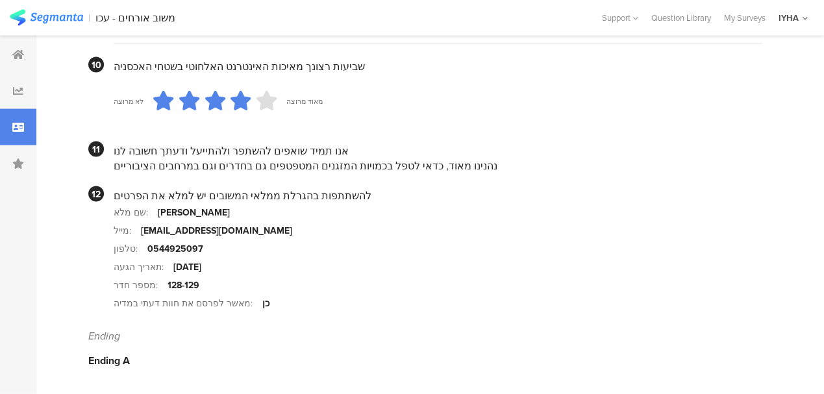 The width and height of the screenshot is (824, 394). I want to click on div: 10, so click(96, 65).